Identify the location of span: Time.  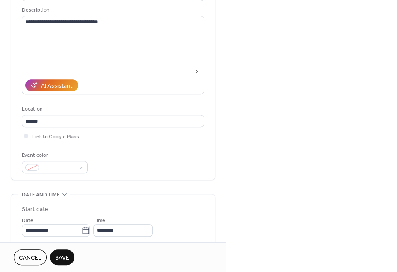
(99, 221).